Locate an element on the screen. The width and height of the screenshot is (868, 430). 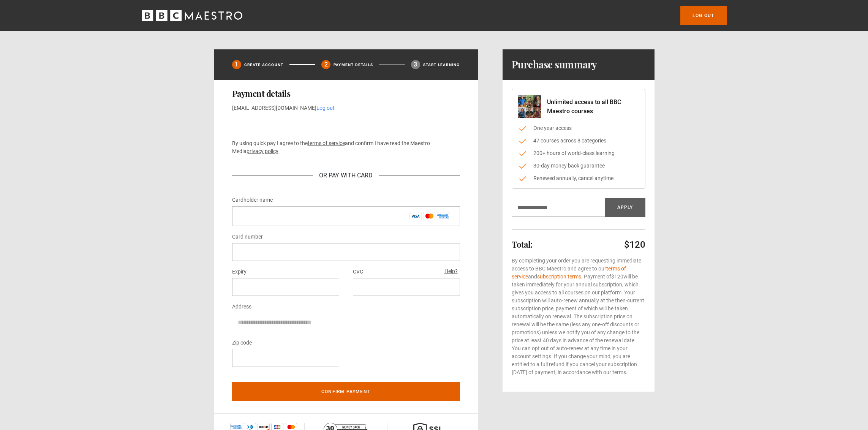
h2: Payment details is located at coordinates (346, 94).